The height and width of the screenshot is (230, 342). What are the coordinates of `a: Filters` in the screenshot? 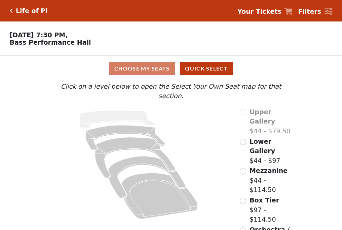 It's located at (315, 11).